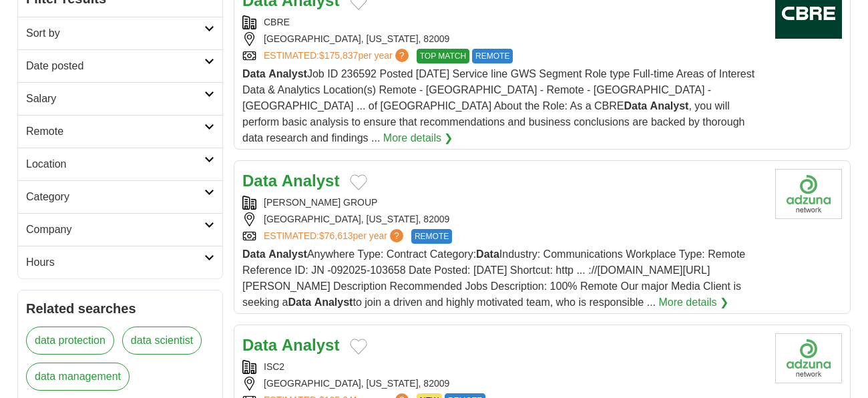 The image size is (868, 398). Describe the element at coordinates (78, 376) in the screenshot. I see `a: data management` at that location.